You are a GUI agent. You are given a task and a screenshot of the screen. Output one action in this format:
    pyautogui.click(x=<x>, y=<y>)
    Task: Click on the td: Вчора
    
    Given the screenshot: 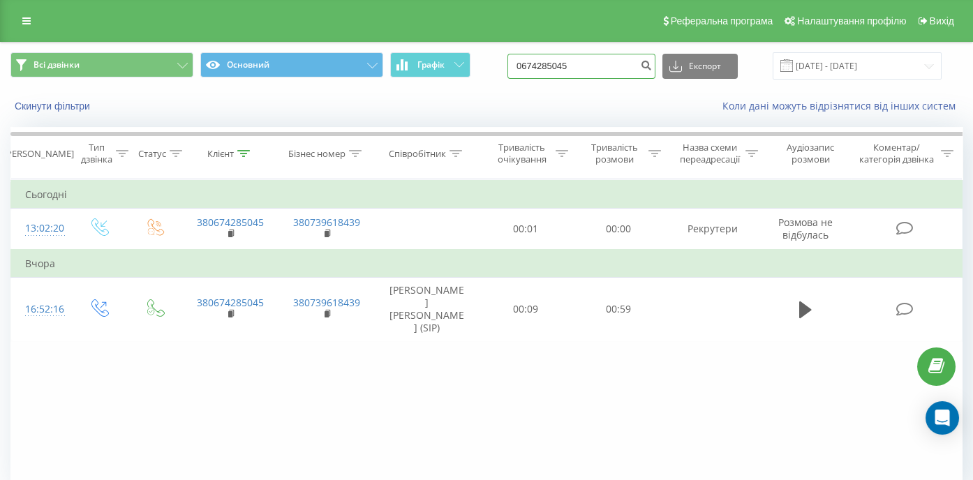 What is the action you would take?
    pyautogui.click(x=486, y=264)
    